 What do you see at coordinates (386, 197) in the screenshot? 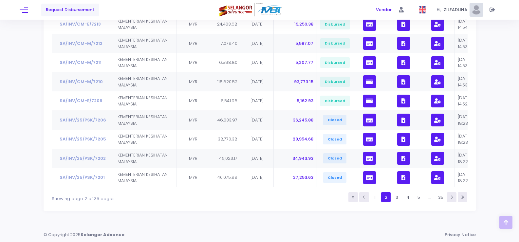
I see `a: 2` at bounding box center [386, 197].